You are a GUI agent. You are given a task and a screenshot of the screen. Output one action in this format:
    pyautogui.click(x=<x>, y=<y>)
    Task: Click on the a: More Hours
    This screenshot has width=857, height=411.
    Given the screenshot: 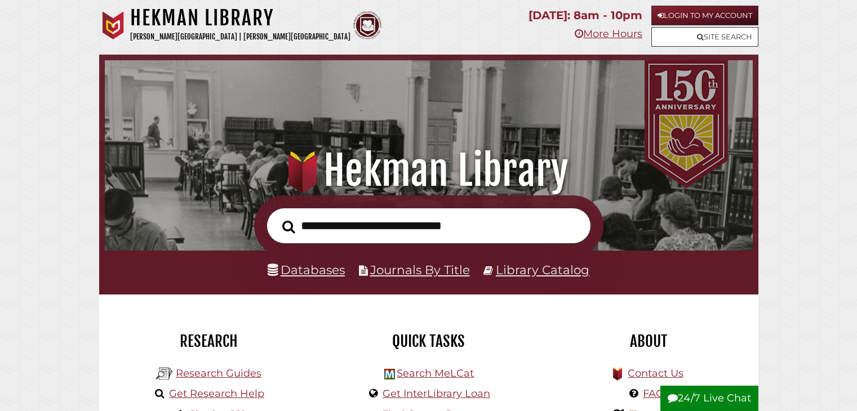 What is the action you would take?
    pyautogui.click(x=608, y=34)
    